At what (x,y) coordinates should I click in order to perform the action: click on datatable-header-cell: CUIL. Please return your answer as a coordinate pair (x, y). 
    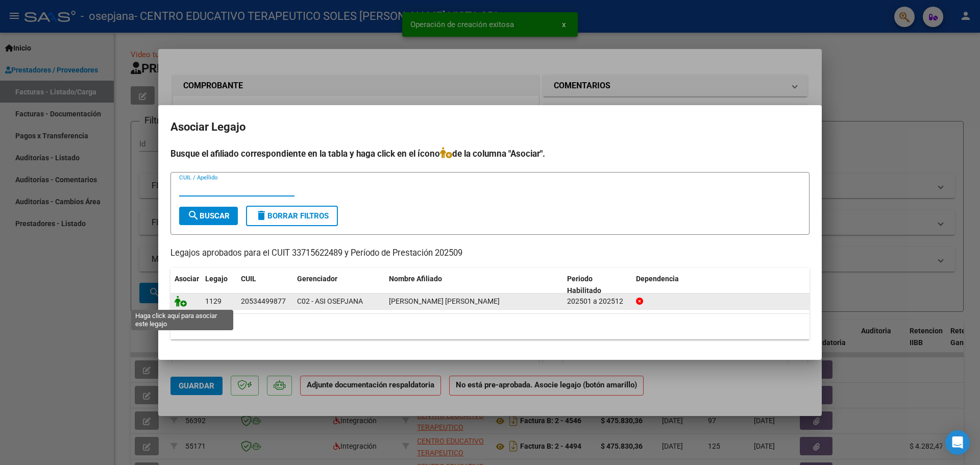
    Looking at the image, I should click on (265, 285).